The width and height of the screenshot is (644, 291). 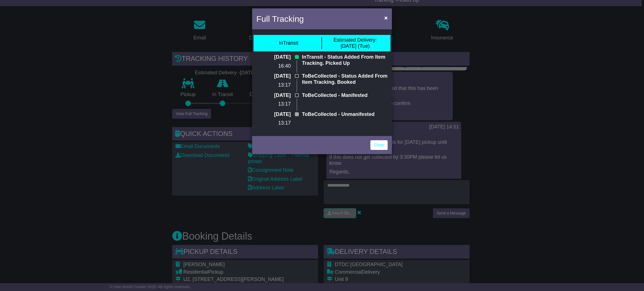 I want to click on div: InTransit, so click(x=288, y=43).